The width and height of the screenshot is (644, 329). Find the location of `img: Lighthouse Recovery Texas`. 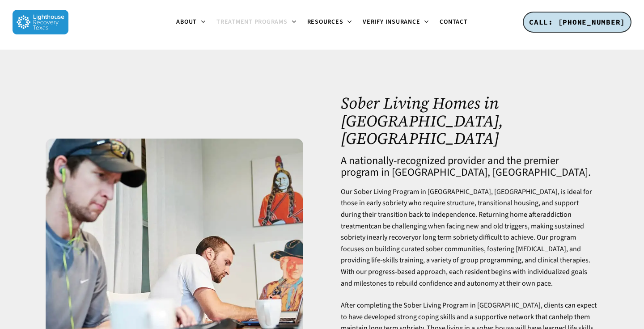

img: Lighthouse Recovery Texas is located at coordinates (40, 22).